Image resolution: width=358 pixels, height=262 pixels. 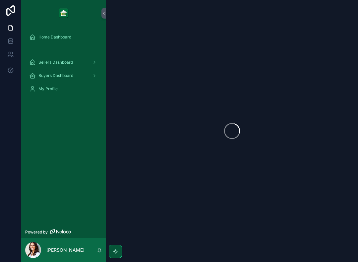 What do you see at coordinates (64, 37) in the screenshot?
I see `a: Home Dashboard` at bounding box center [64, 37].